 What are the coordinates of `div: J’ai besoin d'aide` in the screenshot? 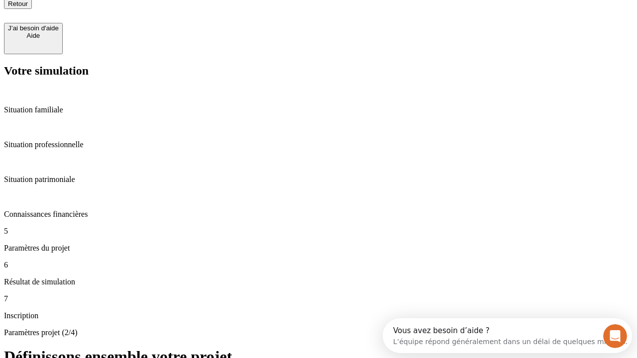 It's located at (33, 28).